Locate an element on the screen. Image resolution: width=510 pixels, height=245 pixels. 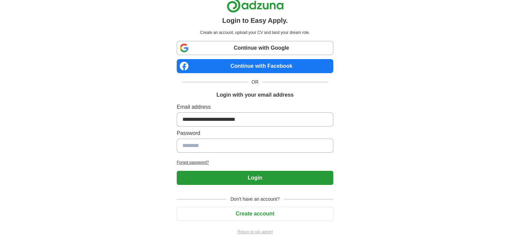
label: Password is located at coordinates (255, 133).